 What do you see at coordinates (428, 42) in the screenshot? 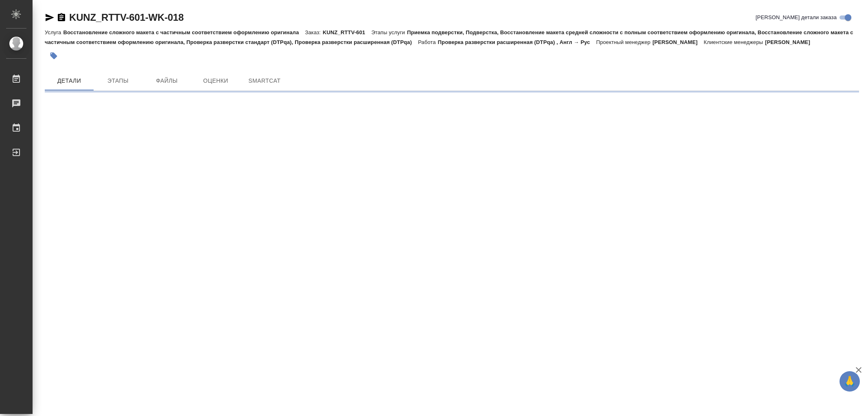
I see `p: Работа` at bounding box center [428, 42].